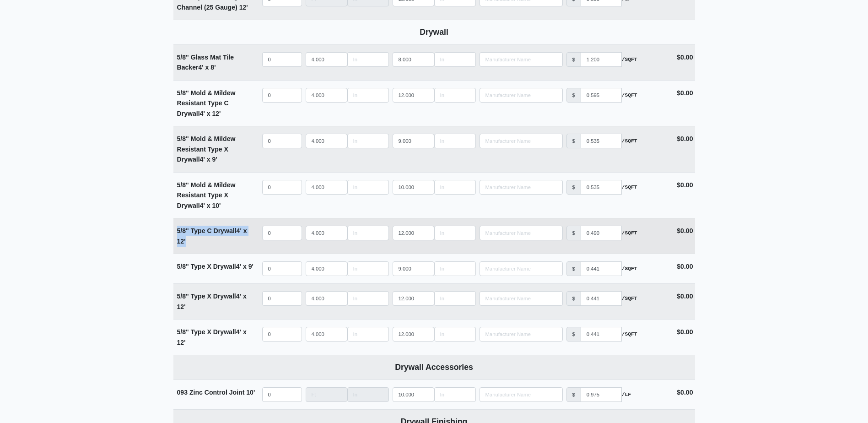 This screenshot has width=868, height=423. What do you see at coordinates (216, 205) in the screenshot?
I see `span: 10'` at bounding box center [216, 205].